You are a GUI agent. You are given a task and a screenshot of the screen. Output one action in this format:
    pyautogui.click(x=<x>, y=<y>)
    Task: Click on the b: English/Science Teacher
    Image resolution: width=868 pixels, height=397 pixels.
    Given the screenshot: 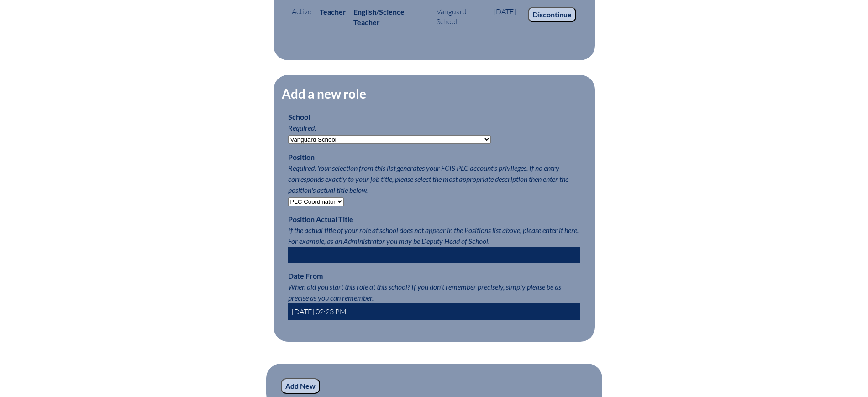 What is the action you would take?
    pyautogui.click(x=379, y=17)
    